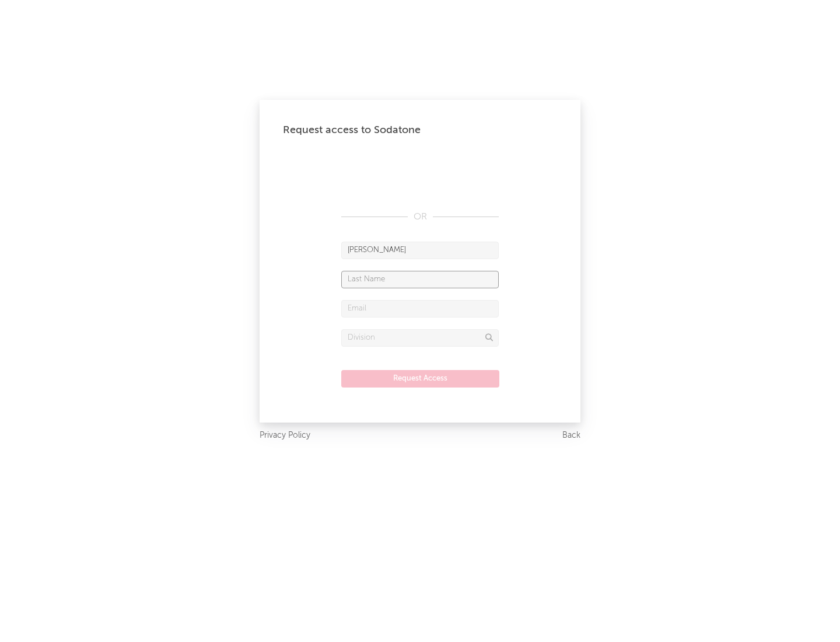 This screenshot has width=840, height=642. Describe the element at coordinates (420, 309) in the screenshot. I see `input: Email` at that location.